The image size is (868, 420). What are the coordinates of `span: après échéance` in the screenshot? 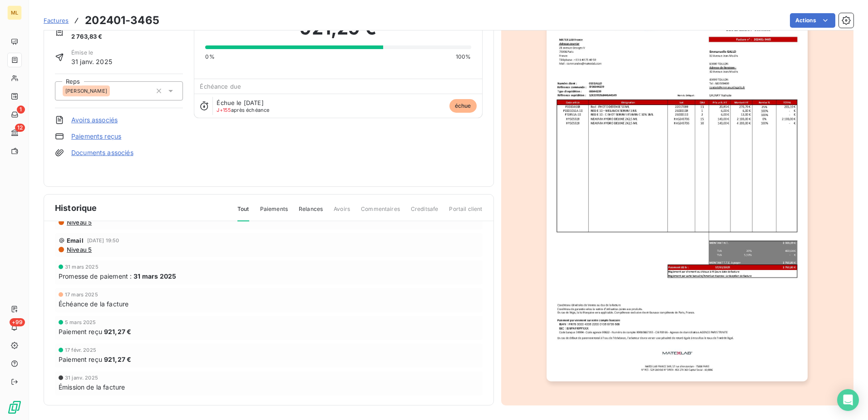 It's located at (243, 110).